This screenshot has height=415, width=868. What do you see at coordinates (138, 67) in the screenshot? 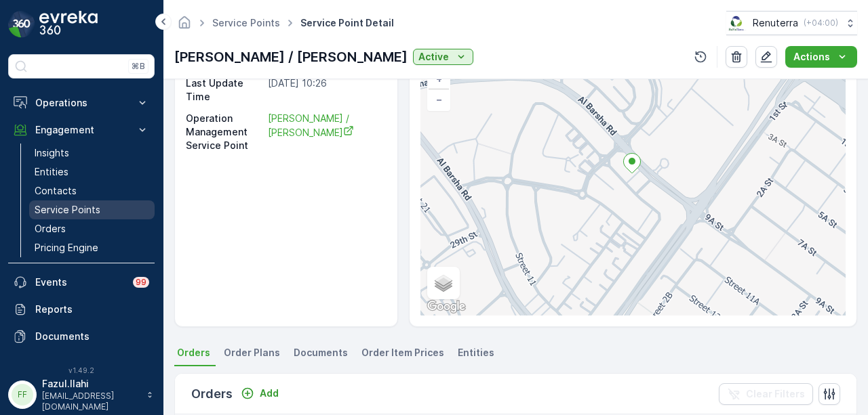
I see `p: ⌘B` at bounding box center [138, 67].